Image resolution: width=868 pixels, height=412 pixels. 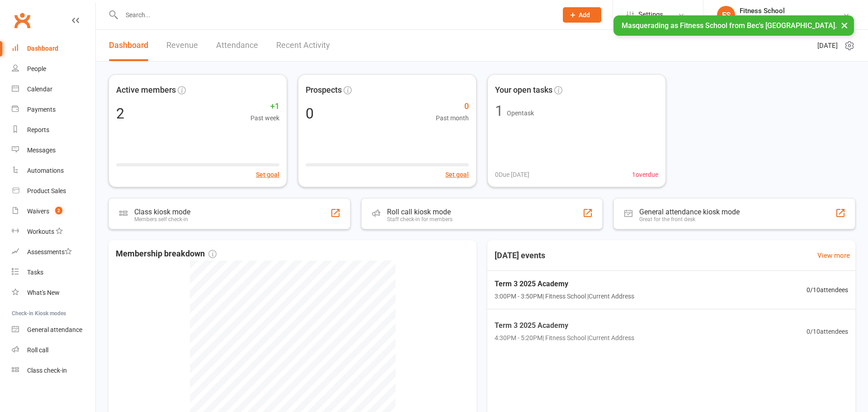 I want to click on div: Assessments, so click(x=49, y=252).